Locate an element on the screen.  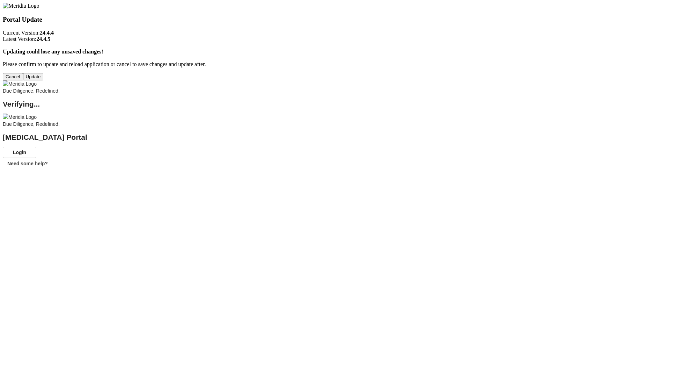
strong: 24.4.5 is located at coordinates (43, 39).